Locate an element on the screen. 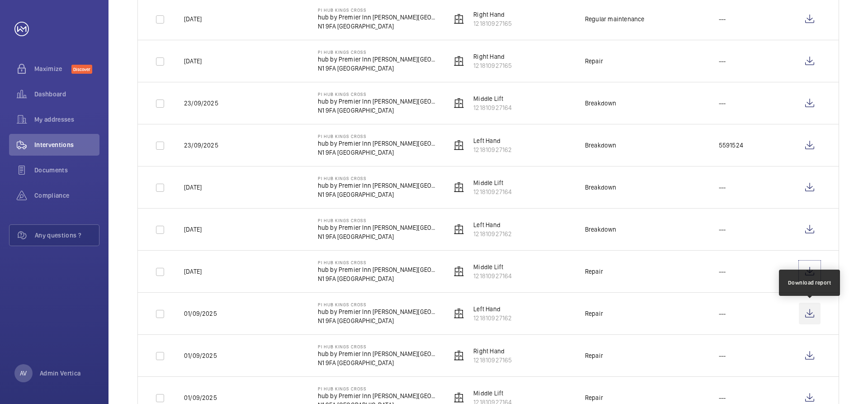  span: Compliance is located at coordinates (67, 196).